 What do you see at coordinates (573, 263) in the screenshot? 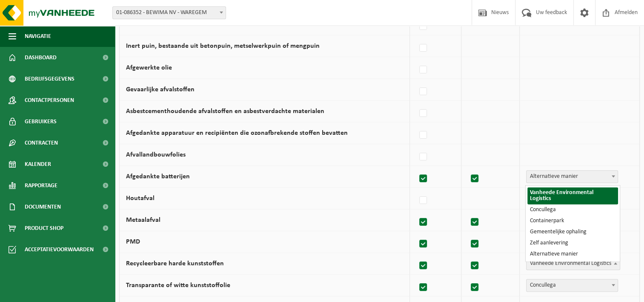
I see `span: Vanheede Environmental Logistics` at bounding box center [573, 263].